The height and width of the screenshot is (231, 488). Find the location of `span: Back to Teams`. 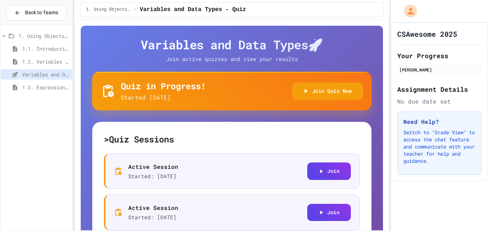

span: Back to Teams is located at coordinates (41, 13).